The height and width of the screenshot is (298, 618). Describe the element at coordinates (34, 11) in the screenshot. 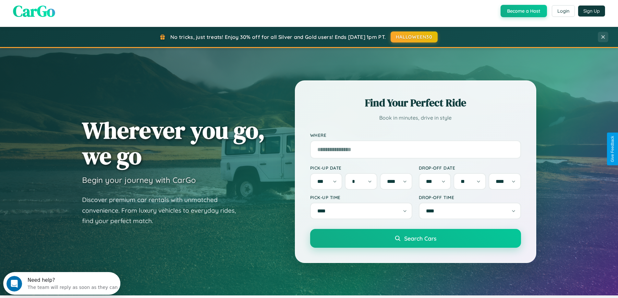

I see `span: CarGo` at that location.